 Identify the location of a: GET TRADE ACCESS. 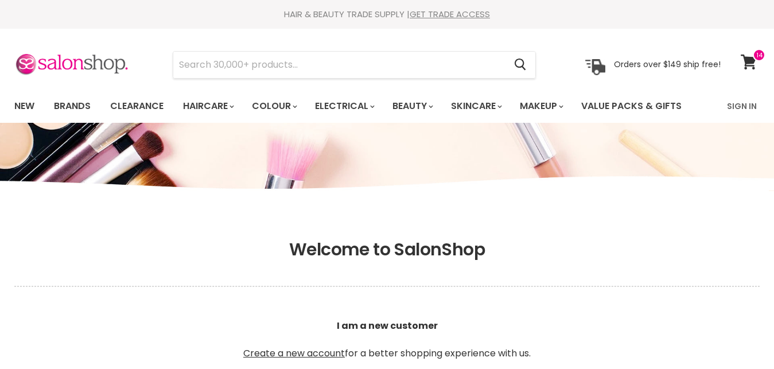
(450, 14).